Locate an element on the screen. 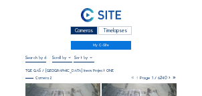 Image resolution: width=202 pixels, height=96 pixels. span: Page 1 / 6240 is located at coordinates (153, 78).